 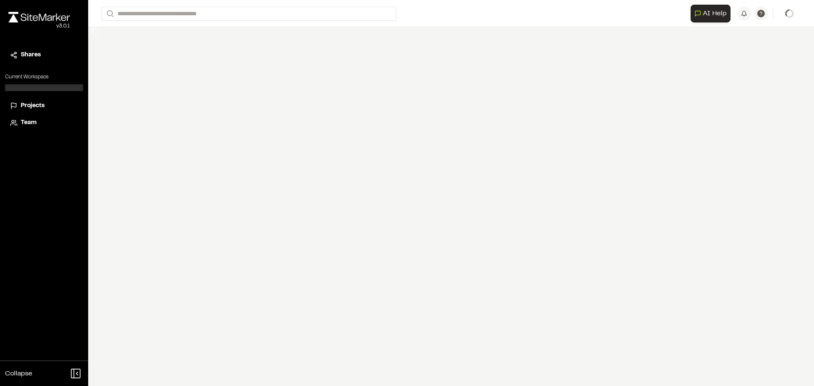 What do you see at coordinates (44, 123) in the screenshot?
I see `a: Team` at bounding box center [44, 123].